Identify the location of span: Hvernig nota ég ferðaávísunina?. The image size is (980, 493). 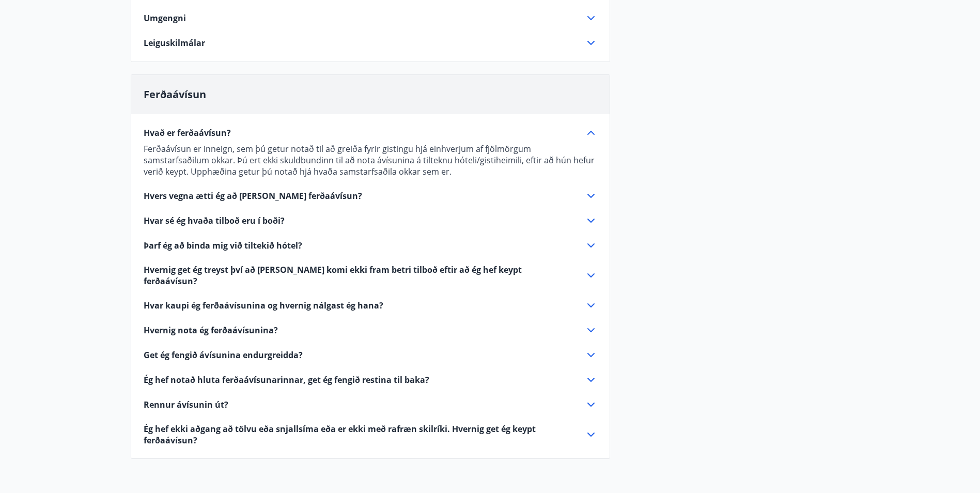
(210, 330).